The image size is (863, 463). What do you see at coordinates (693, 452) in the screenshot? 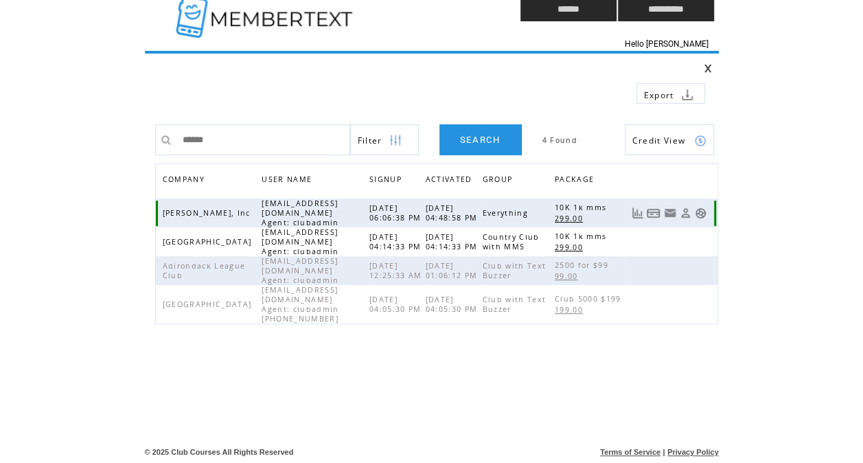
I see `a: Privacy Policy` at bounding box center [693, 452].